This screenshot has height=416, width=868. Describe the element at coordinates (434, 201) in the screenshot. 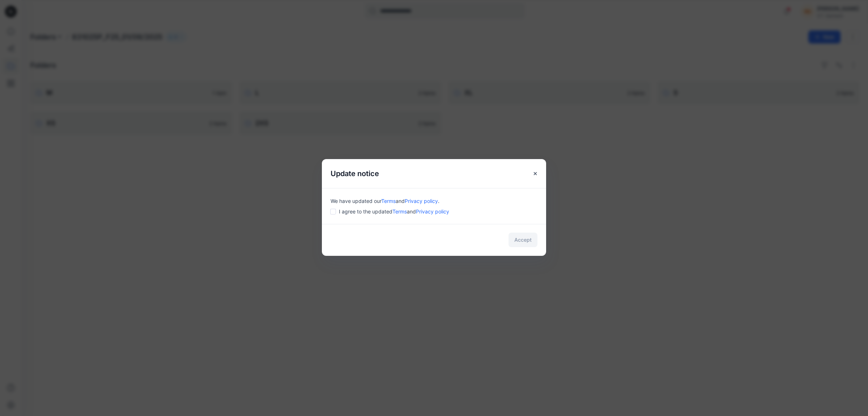

I see `div: We have updated our .` at that location.